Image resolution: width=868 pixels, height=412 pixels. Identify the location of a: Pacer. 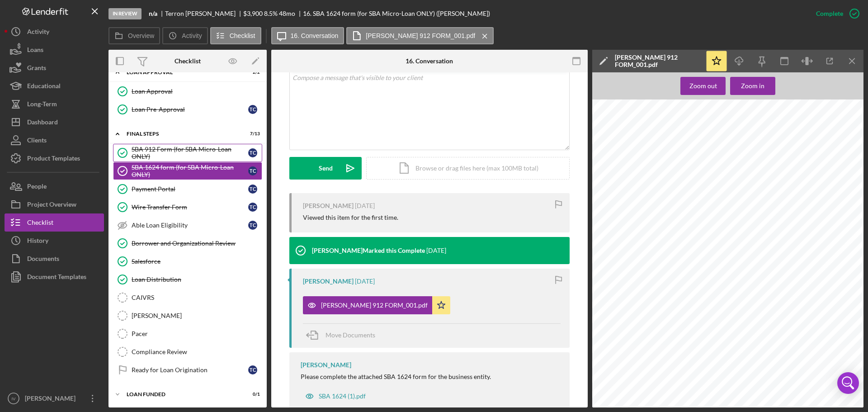
(188, 333).